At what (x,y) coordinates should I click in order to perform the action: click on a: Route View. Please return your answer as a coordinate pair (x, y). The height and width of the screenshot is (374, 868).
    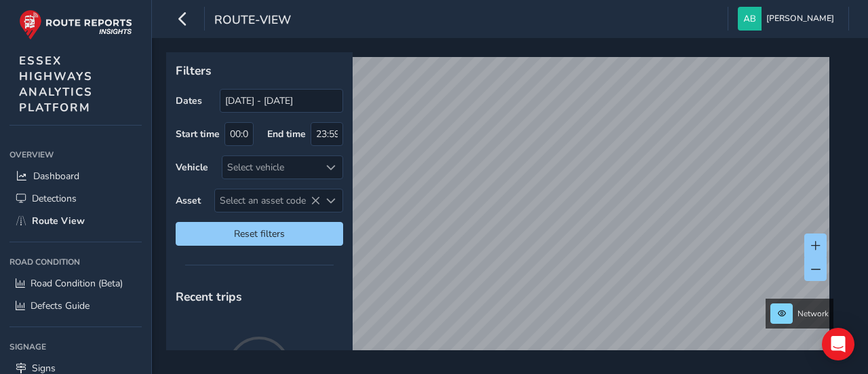
    Looking at the image, I should click on (75, 221).